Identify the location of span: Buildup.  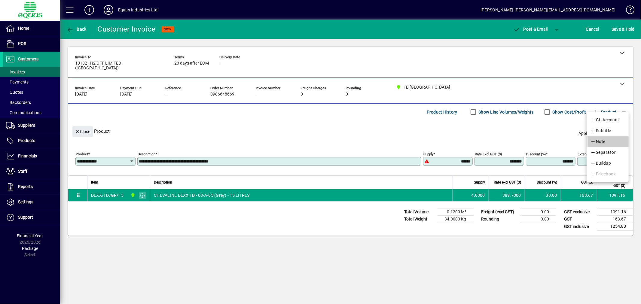
(601, 163).